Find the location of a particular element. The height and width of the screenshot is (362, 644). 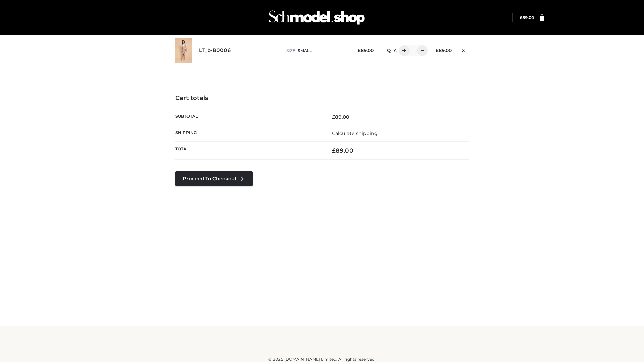

th: Shipping is located at coordinates (249, 133).